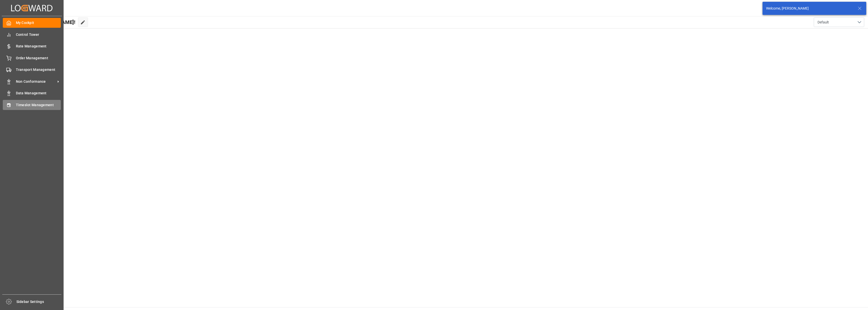  Describe the element at coordinates (32, 35) in the screenshot. I see `a: Control Tower` at that location.